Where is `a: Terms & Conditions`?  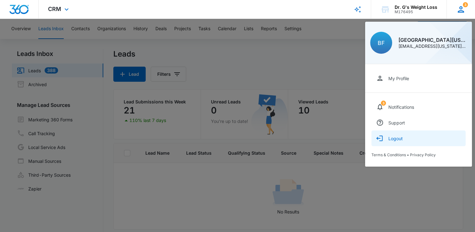
a: Terms & Conditions is located at coordinates (389, 155).